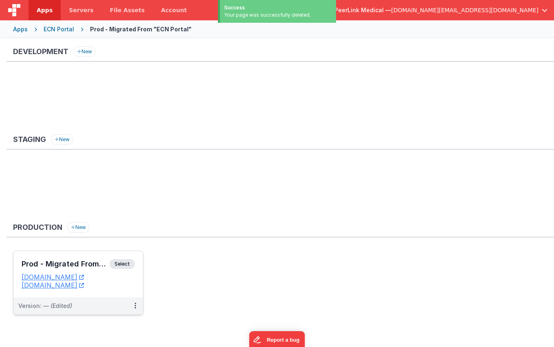 This screenshot has width=554, height=347. I want to click on div: Apps, so click(20, 29).